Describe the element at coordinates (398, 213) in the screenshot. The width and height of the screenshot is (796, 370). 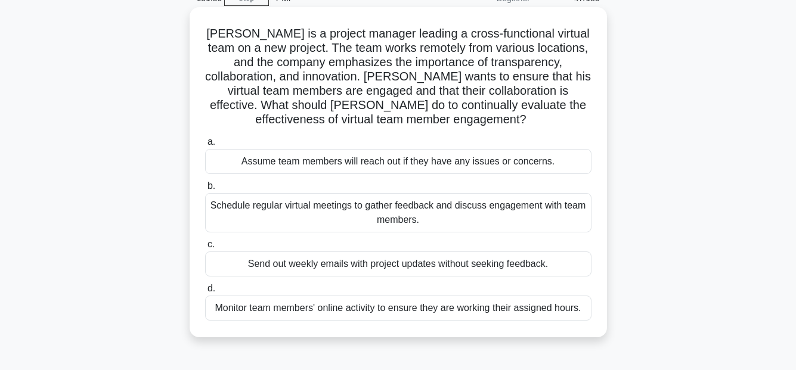
I see `div: Schedule regular virtual meetings to gather feedback and discuss engagement with team members.` at that location.